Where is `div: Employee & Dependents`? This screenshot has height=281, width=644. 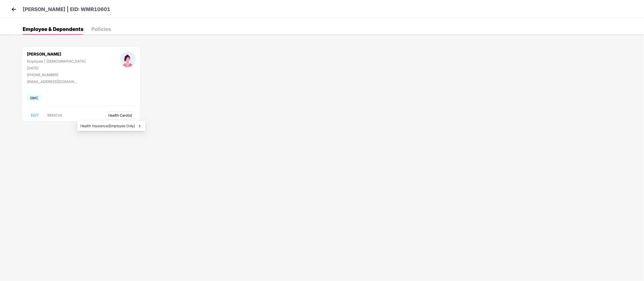
div: Employee & Dependents is located at coordinates (53, 29).